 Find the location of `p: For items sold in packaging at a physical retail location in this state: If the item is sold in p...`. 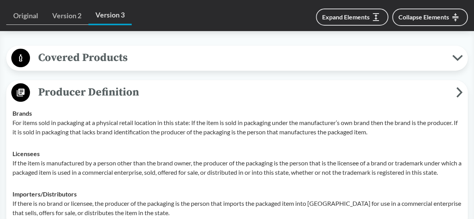

p: For items sold in packaging at a physical retail location in this state: If the item is sold in p... is located at coordinates (237, 128).